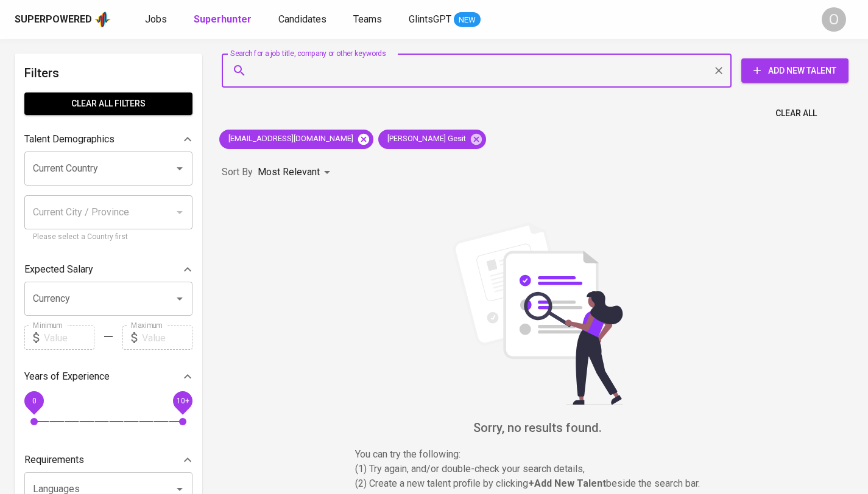 Image resolution: width=868 pixels, height=494 pixels. Describe the element at coordinates (108, 104) in the screenshot. I see `button: Clear All filters` at that location.